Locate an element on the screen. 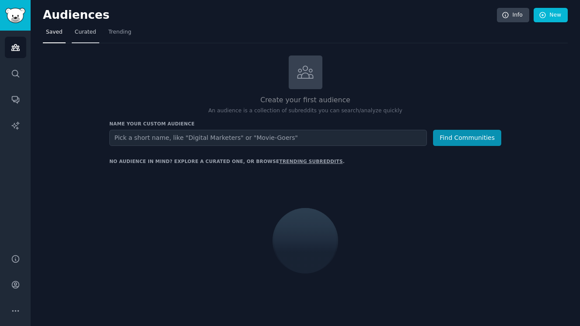  button: Find Communities is located at coordinates (467, 138).